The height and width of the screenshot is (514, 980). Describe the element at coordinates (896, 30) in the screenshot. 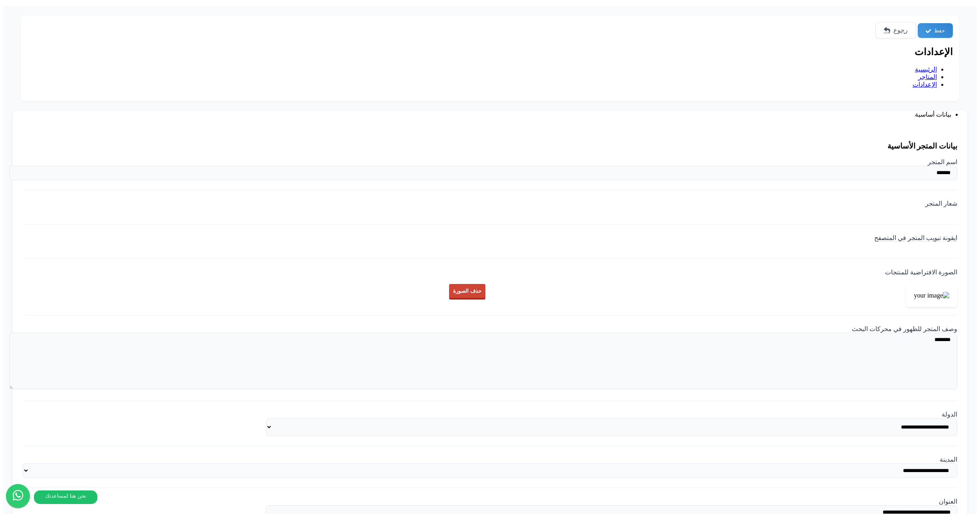

I see `a: رجوع` at that location.